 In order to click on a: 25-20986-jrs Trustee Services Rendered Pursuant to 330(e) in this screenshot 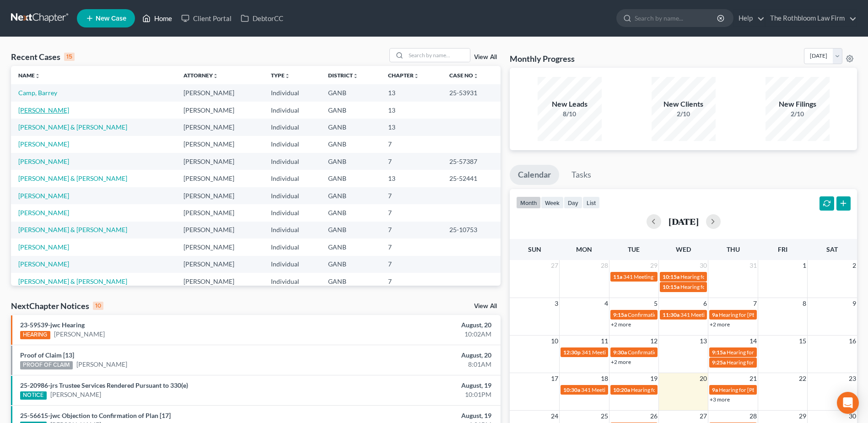, I will do `click(104, 385)`.